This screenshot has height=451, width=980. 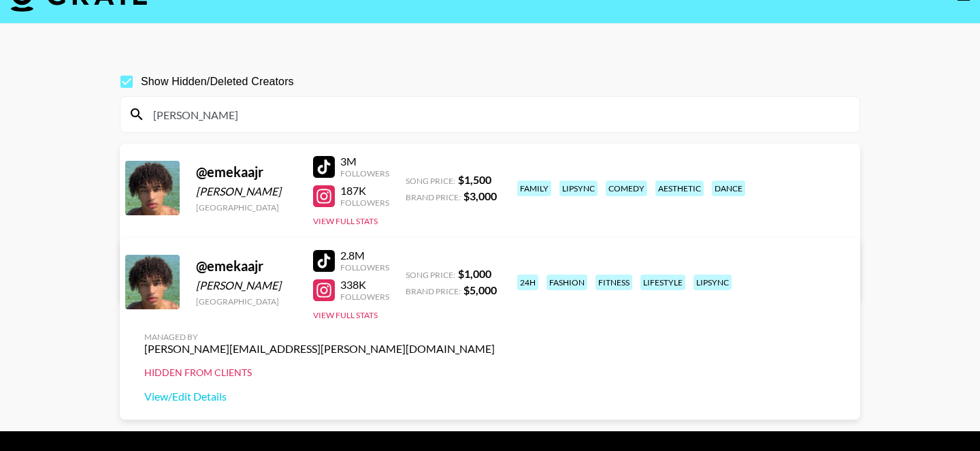 What do you see at coordinates (480, 196) in the screenshot?
I see `strong: $ 3,000` at bounding box center [480, 196].